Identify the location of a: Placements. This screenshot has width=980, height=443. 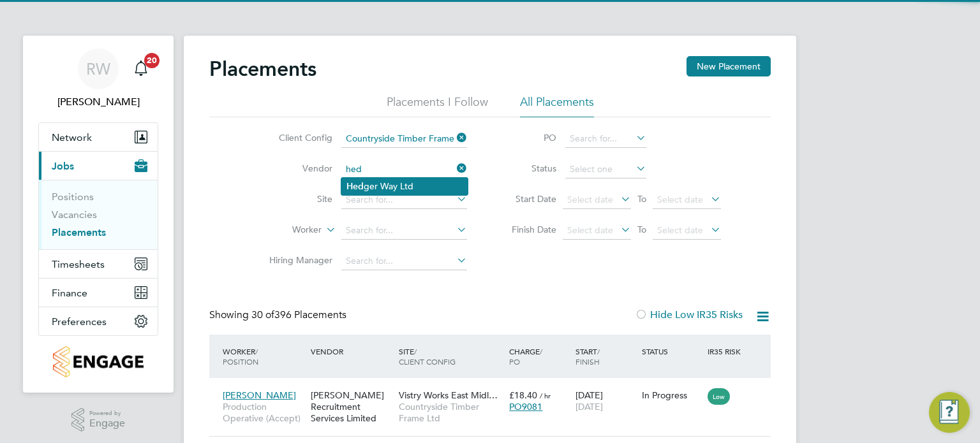
(78, 232).